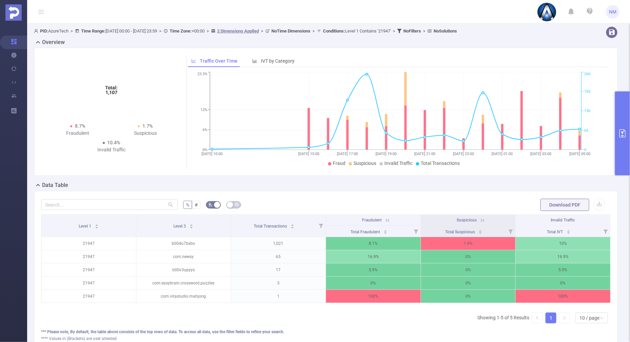  What do you see at coordinates (44, 31) in the screenshot?
I see `b: PID:` at bounding box center [44, 31].